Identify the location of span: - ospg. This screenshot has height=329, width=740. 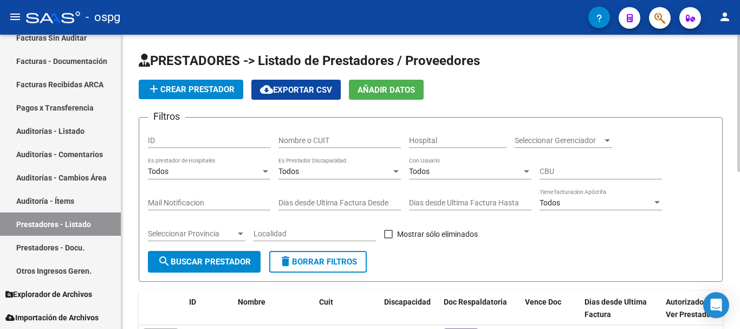
(103, 17).